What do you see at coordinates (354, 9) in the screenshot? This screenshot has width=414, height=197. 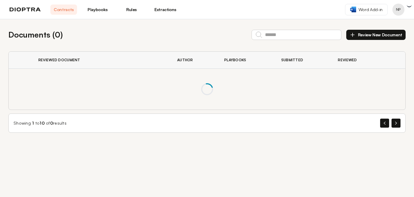 I see `img: word` at bounding box center [354, 9].